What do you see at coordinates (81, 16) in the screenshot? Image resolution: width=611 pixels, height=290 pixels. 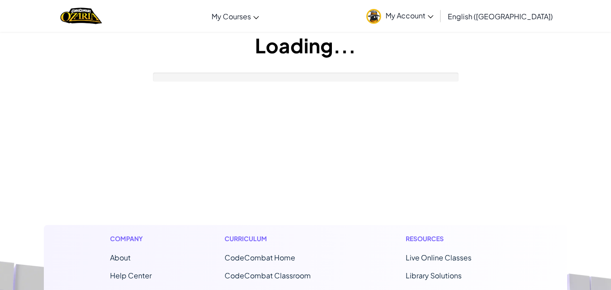 I see `img: Home` at bounding box center [81, 16].